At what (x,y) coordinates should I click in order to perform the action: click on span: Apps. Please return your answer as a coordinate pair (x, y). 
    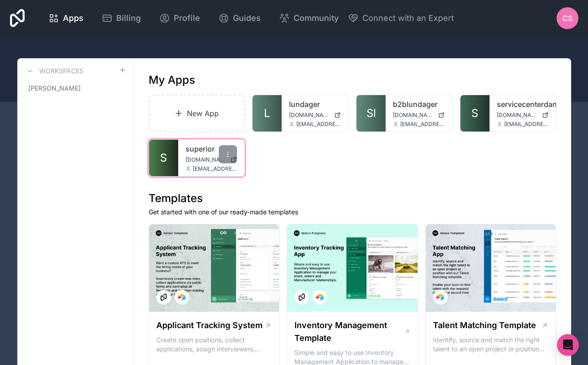
    Looking at the image, I should click on (73, 18).